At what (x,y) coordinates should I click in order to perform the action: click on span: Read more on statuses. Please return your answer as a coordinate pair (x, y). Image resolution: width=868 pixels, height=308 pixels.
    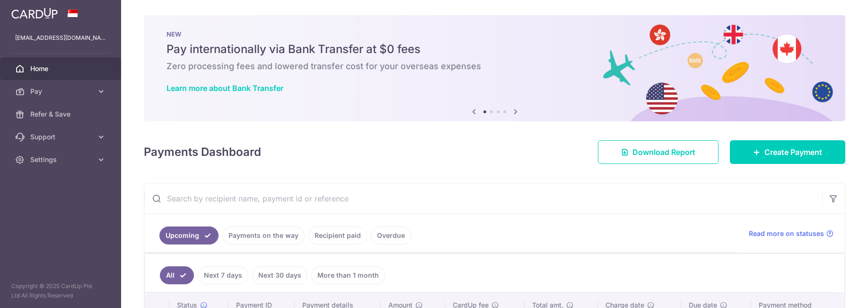
    Looking at the image, I should click on (786, 233).